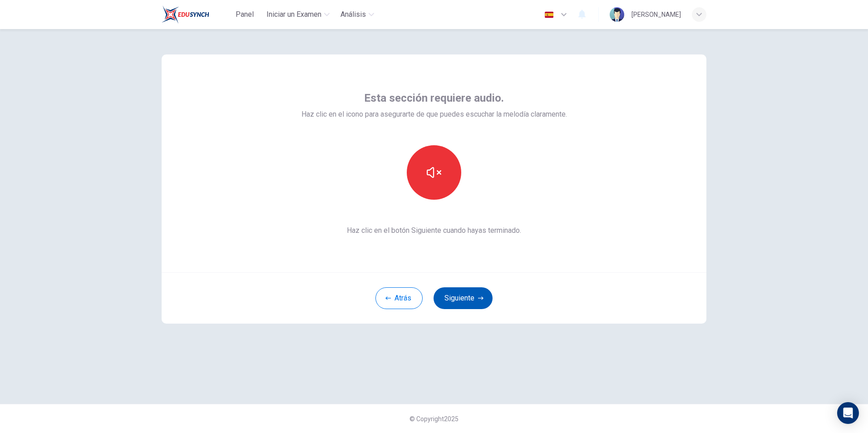 The image size is (868, 433). I want to click on span: Panel, so click(244, 15).